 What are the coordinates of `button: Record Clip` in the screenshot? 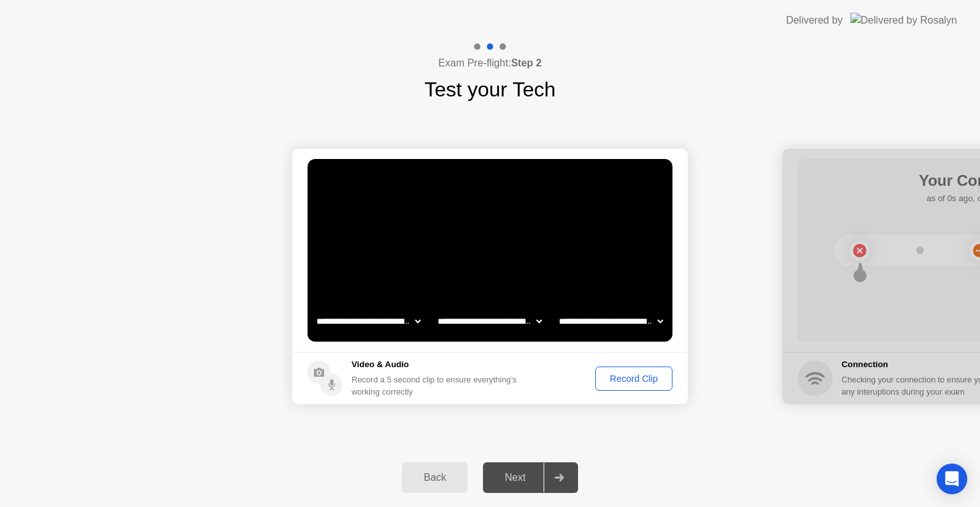 It's located at (634, 378).